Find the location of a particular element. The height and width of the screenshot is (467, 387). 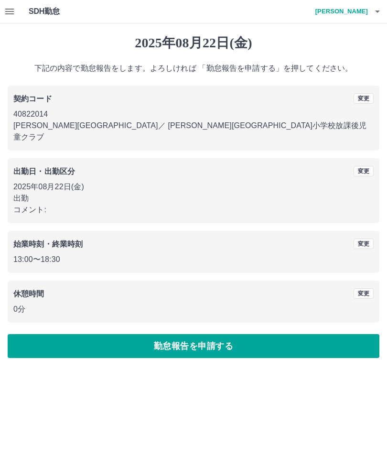

p: コメント: is located at coordinates (194, 210).